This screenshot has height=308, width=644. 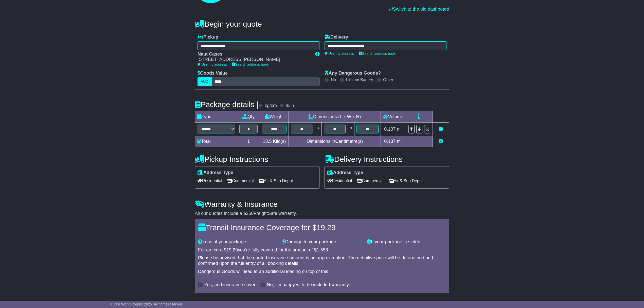 What do you see at coordinates (216, 142) in the screenshot?
I see `td: Total` at bounding box center [216, 142].